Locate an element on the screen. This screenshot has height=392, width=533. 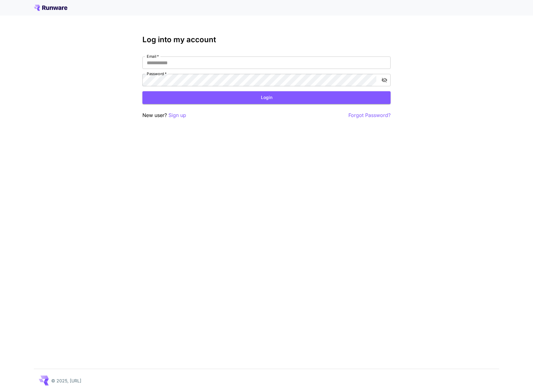
button: Login is located at coordinates (266, 98).